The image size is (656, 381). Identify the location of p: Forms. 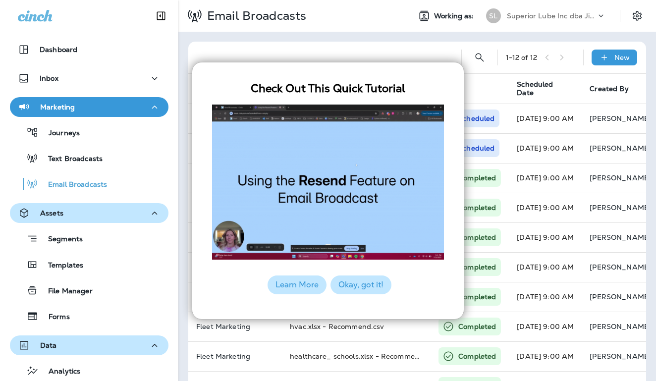
(54, 317).